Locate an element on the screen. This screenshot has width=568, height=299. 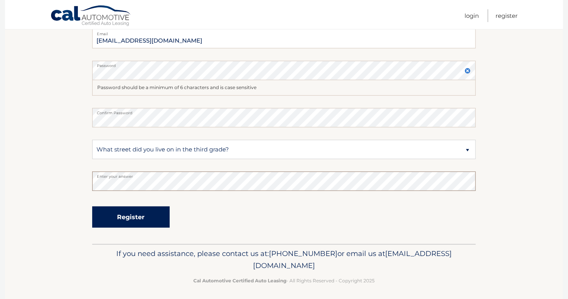
p: If you need assistance, please contact us at: or email us at is located at coordinates (284, 260).